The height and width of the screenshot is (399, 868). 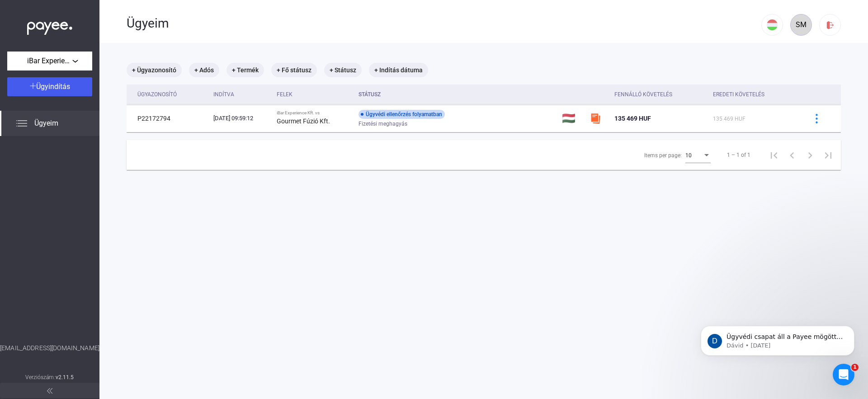 What do you see at coordinates (828, 155) in the screenshot?
I see `button: Last page` at bounding box center [828, 155].